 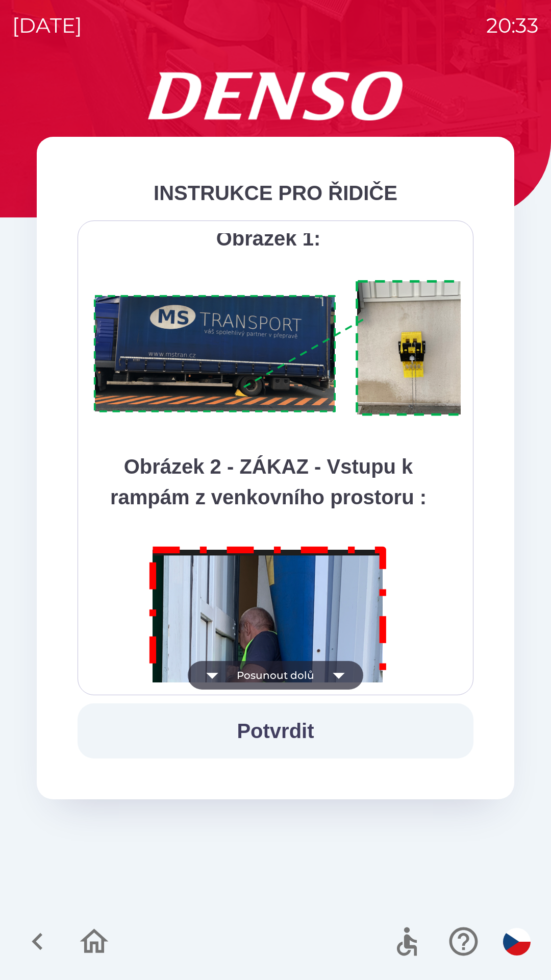 I want to click on div: INSTRUKCE PRO ŘIDIČE, so click(x=276, y=193).